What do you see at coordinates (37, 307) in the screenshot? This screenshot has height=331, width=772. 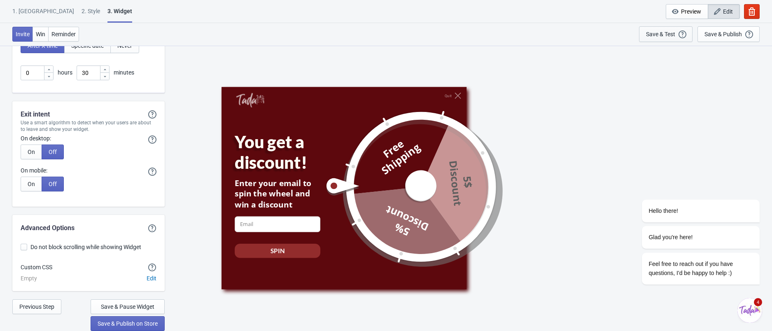 I see `button: Previous Step` at bounding box center [37, 307].